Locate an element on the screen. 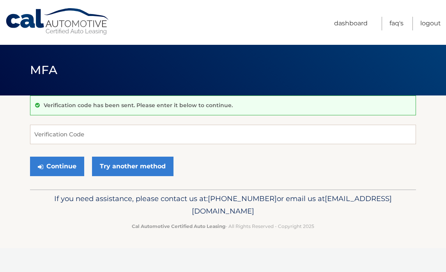  a: Cal Automotive is located at coordinates (58, 21).